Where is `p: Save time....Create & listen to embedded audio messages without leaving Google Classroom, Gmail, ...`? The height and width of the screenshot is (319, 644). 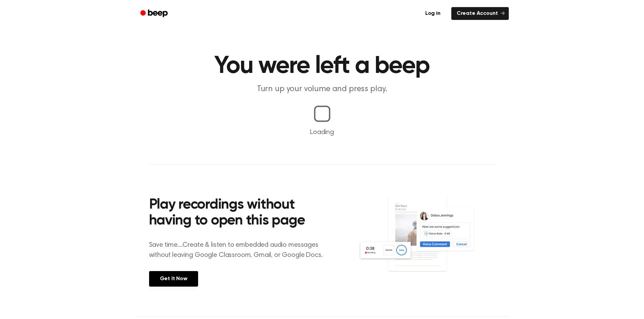
p: Save time....Create & listen to embedded audio messages without leaving Google Classroom, Gmail, ... is located at coordinates (240, 250).